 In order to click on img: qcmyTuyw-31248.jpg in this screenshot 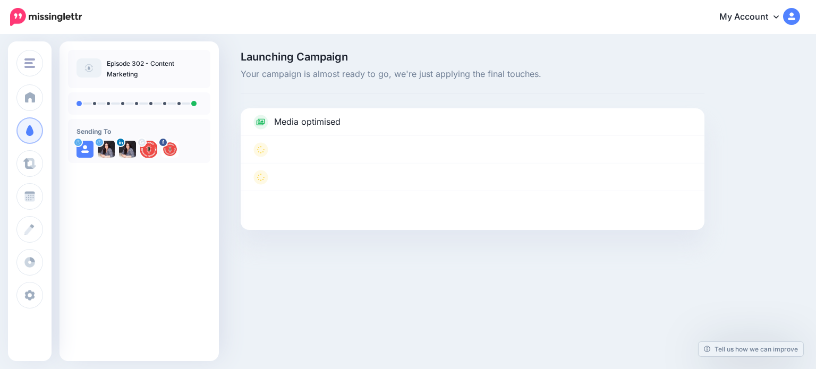, I will do `click(106, 149)`.